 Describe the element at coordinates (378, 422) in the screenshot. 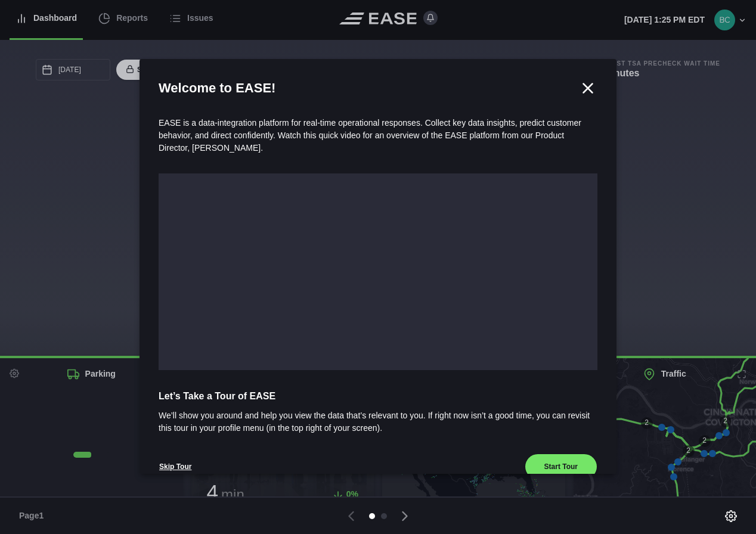

I see `span: We’ll show you around and help you view the data that’s relevant to you. If right now isn’t a goo...` at that location.